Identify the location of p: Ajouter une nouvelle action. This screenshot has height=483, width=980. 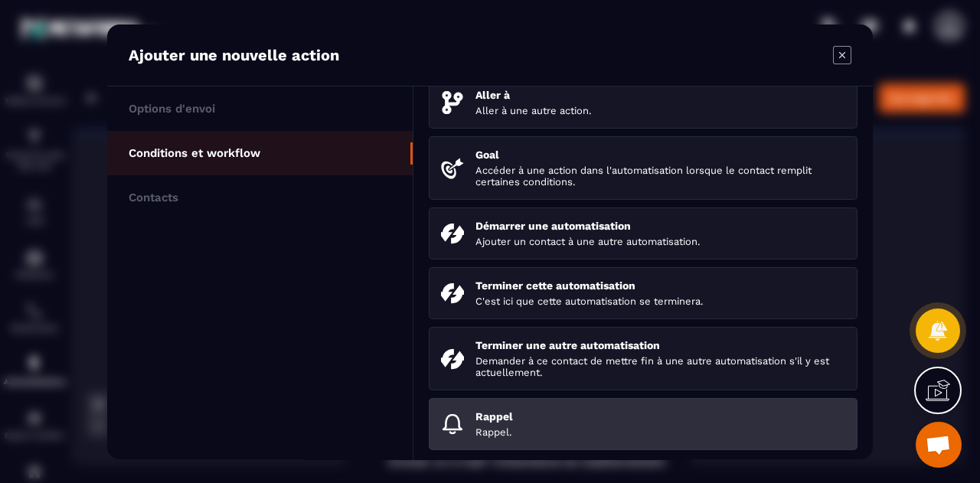
(233, 55).